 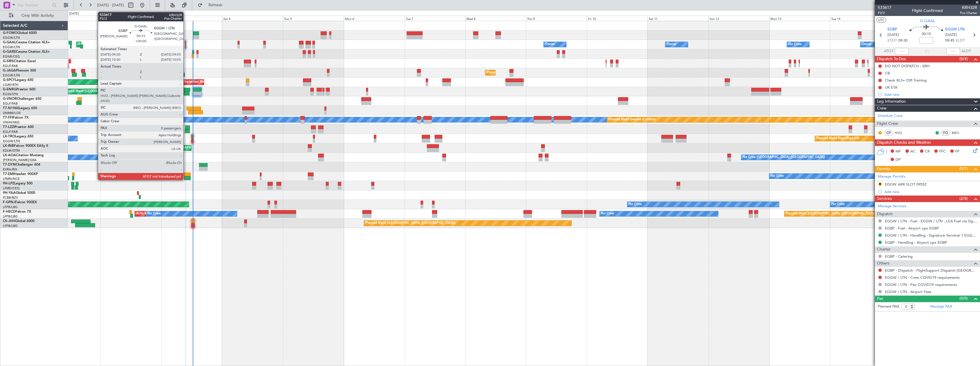 I want to click on span: Refresh, so click(x=216, y=5).